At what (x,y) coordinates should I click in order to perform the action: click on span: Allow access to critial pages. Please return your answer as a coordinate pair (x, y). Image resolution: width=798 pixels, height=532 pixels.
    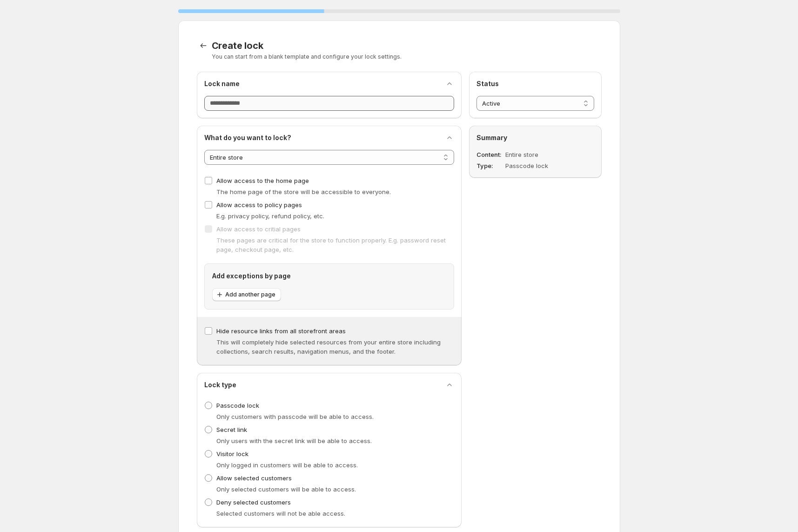
    Looking at the image, I should click on (258, 229).